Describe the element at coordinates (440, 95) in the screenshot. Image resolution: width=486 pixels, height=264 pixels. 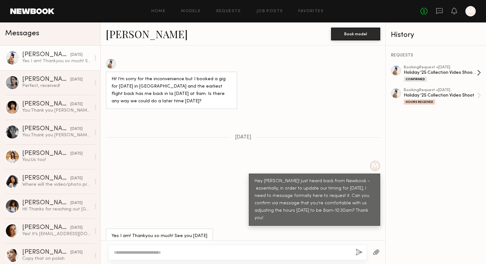
I see `div: Holiday '25 Collection Video Shoot` at that location.